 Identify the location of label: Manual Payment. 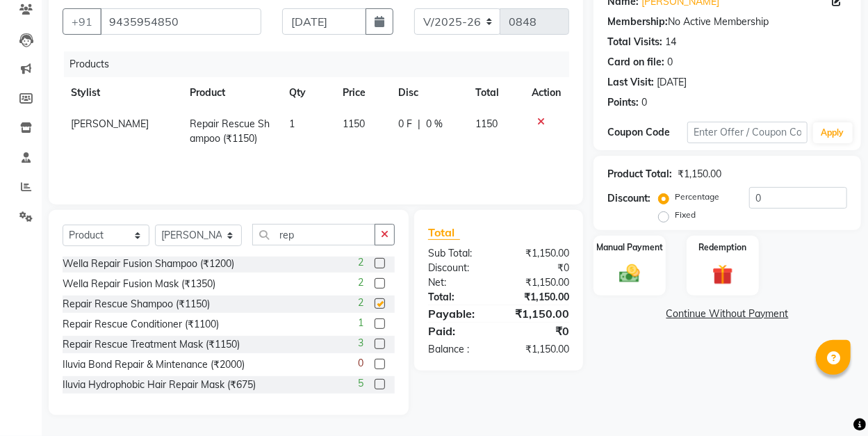
(630, 247).